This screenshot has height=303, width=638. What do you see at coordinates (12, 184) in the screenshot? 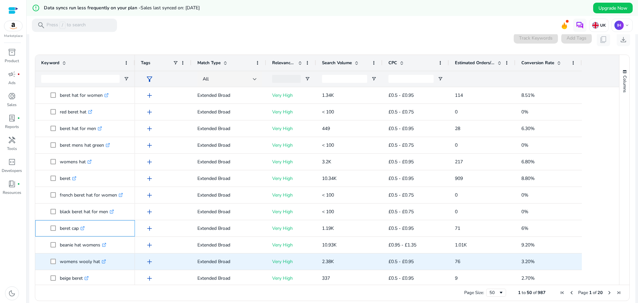
I see `span: book_4` at bounding box center [12, 184].